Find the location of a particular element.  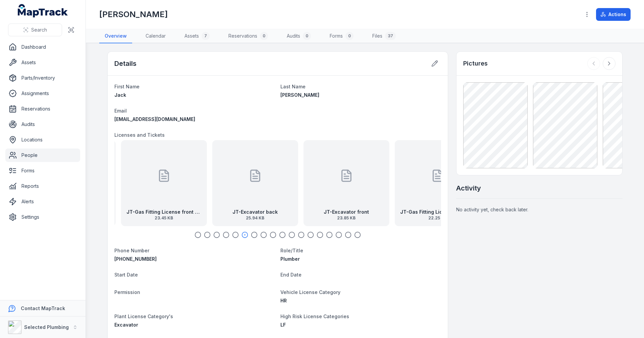

strong: JT-Excavator front is located at coordinates (346, 212).